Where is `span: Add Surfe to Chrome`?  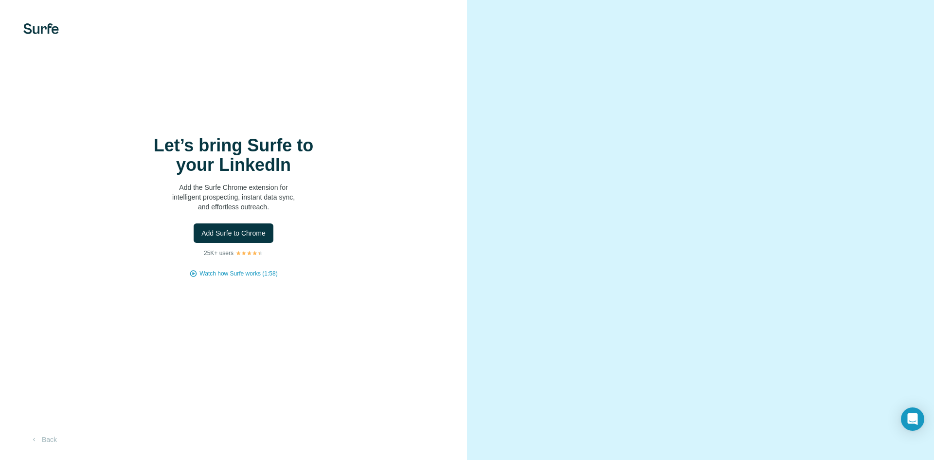
span: Add Surfe to Chrome is located at coordinates (234, 233).